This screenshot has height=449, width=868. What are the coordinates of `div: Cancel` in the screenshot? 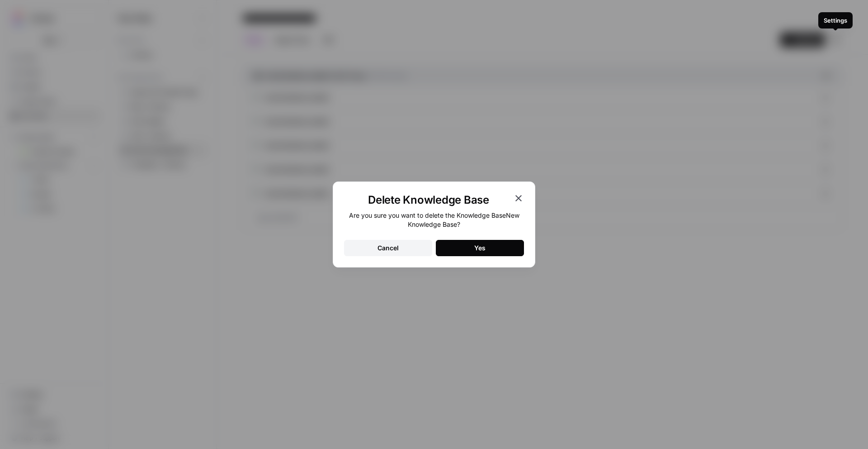 It's located at (388, 248).